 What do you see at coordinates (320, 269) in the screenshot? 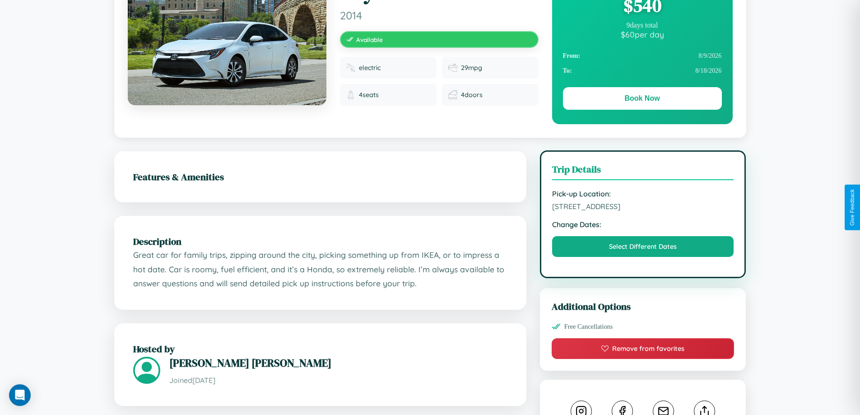
I see `p: Great car for family trips, zipping around the city, picking something up from IKEA, or to impres...` at bounding box center [320, 269].